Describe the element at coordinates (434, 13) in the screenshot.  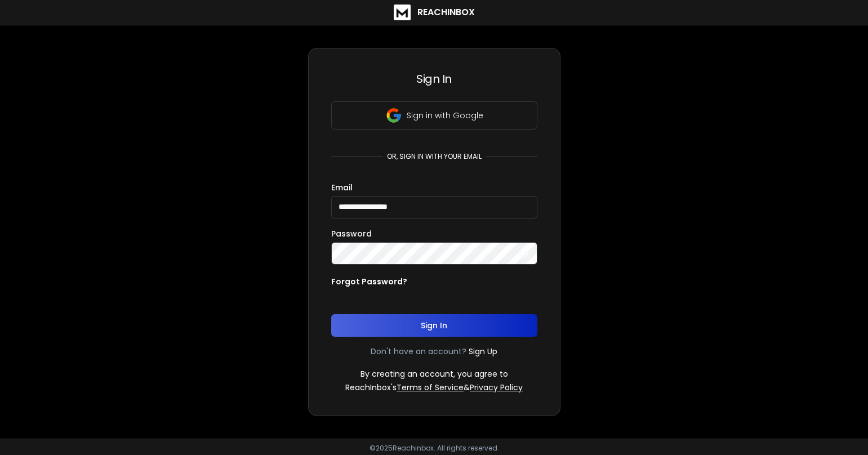
I see `a: ReachInbox` at that location.